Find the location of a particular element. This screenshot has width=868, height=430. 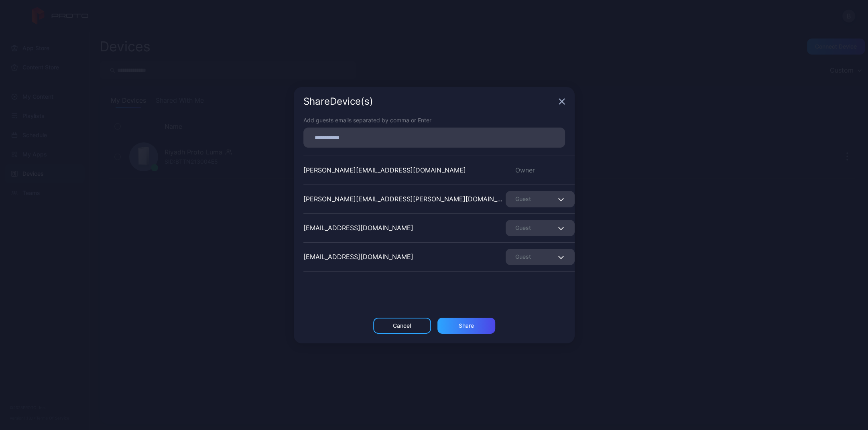

div: Share Device (s) is located at coordinates (429, 102).